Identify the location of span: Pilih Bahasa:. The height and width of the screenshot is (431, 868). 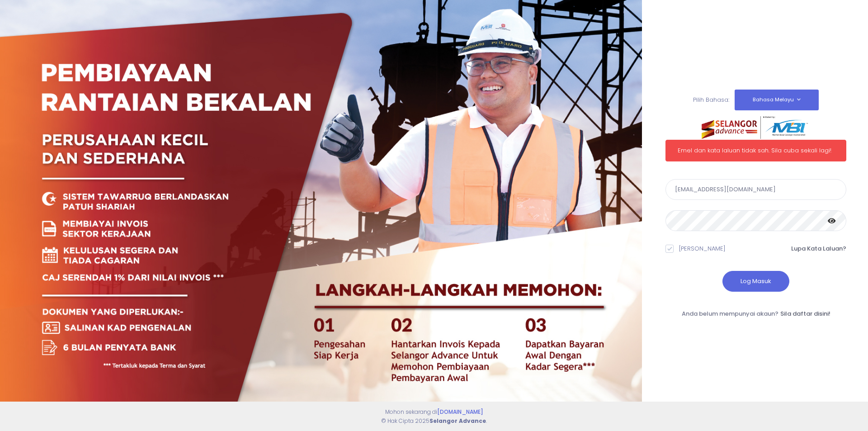
(711, 100).